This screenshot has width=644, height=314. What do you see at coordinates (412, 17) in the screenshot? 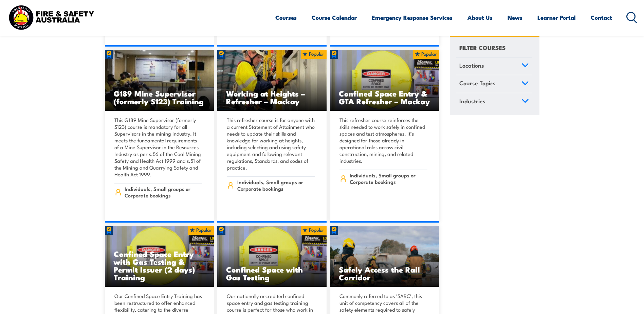
I see `a: Emergency Response Services` at bounding box center [412, 17].